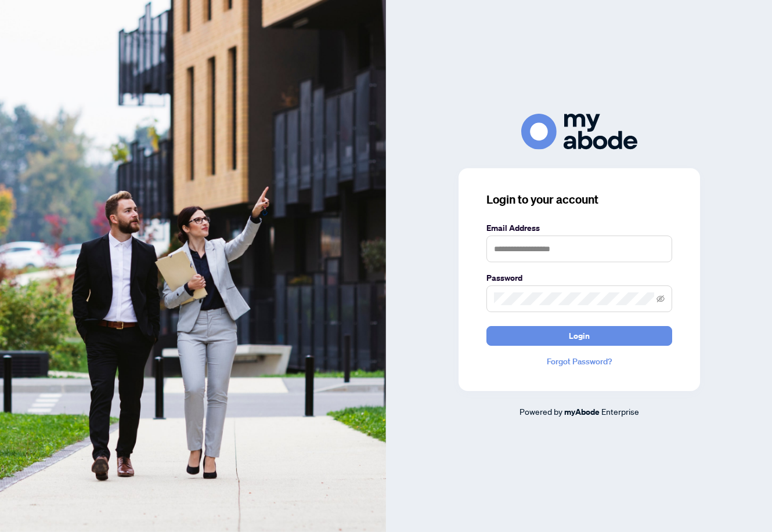 This screenshot has height=532, width=772. What do you see at coordinates (541, 412) in the screenshot?
I see `span: Powered by` at bounding box center [541, 412].